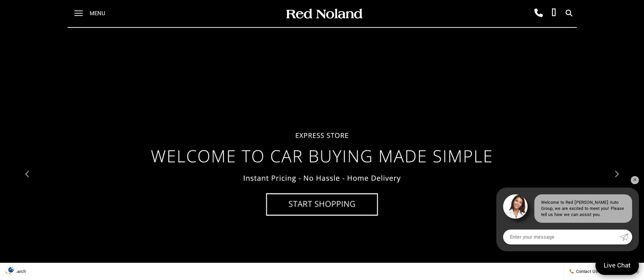 Image resolution: width=644 pixels, height=280 pixels. Describe the element at coordinates (617, 174) in the screenshot. I see `div: Next` at that location.